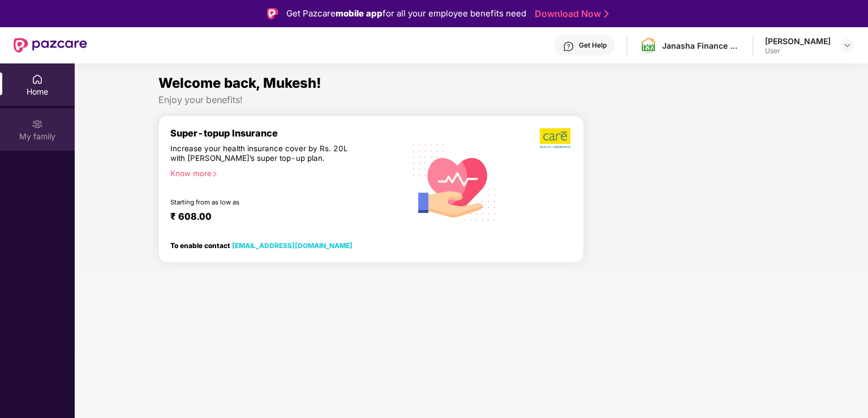 Image resolution: width=868 pixels, height=418 pixels. Describe the element at coordinates (648, 45) in the screenshot. I see `img: Janasha%20Logo%20(1).png` at that location.